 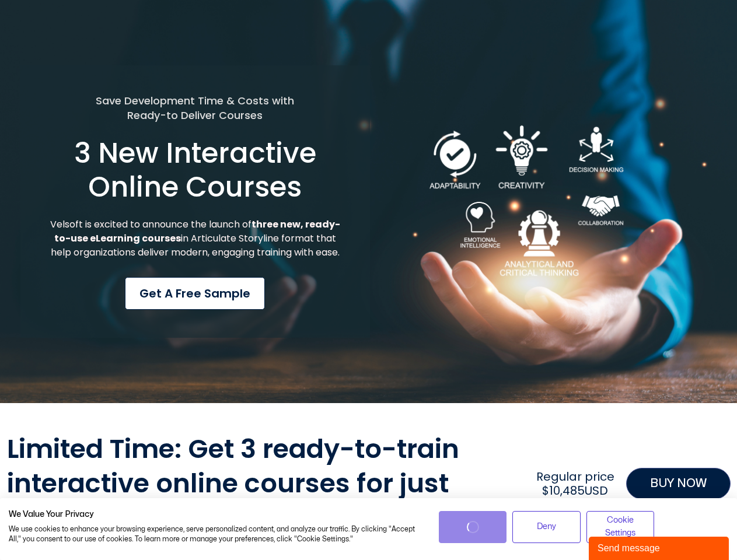 I want to click on button: Accept all cookies, so click(x=473, y=527).